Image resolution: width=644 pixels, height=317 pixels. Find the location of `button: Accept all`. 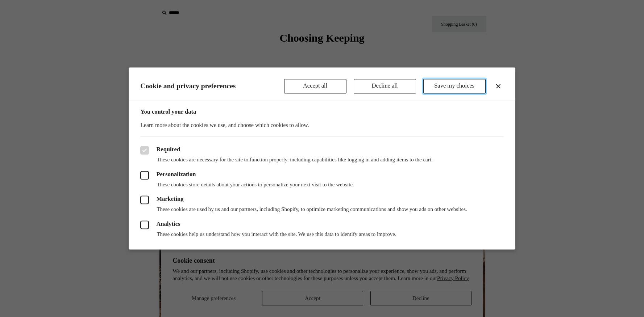

button: Accept all is located at coordinates (316, 86).